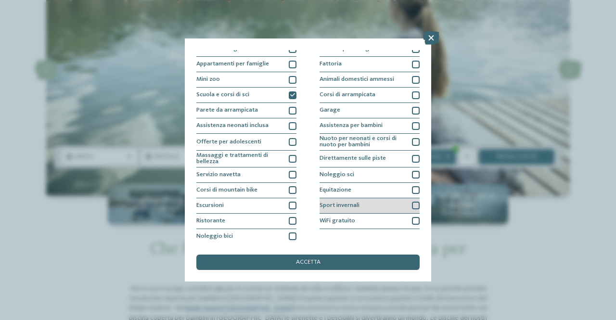  Describe the element at coordinates (223, 95) in the screenshot. I see `span: Scuola e corsi di sci` at that location.